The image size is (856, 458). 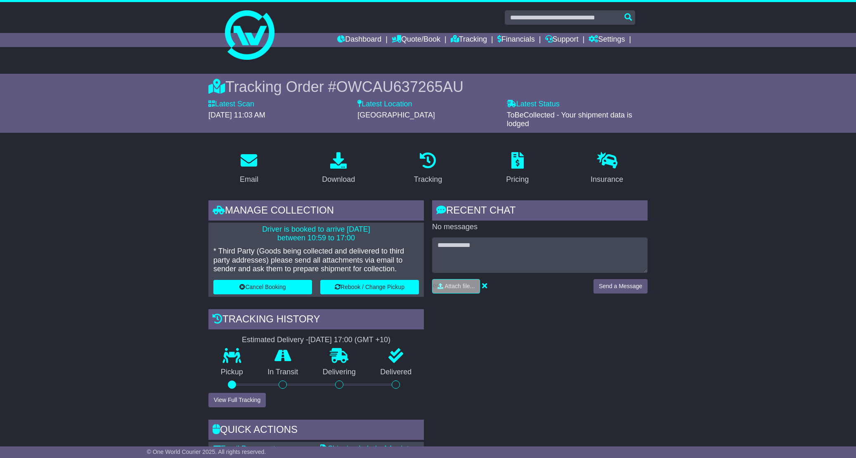 I want to click on a: Quote/Book, so click(x=416, y=40).